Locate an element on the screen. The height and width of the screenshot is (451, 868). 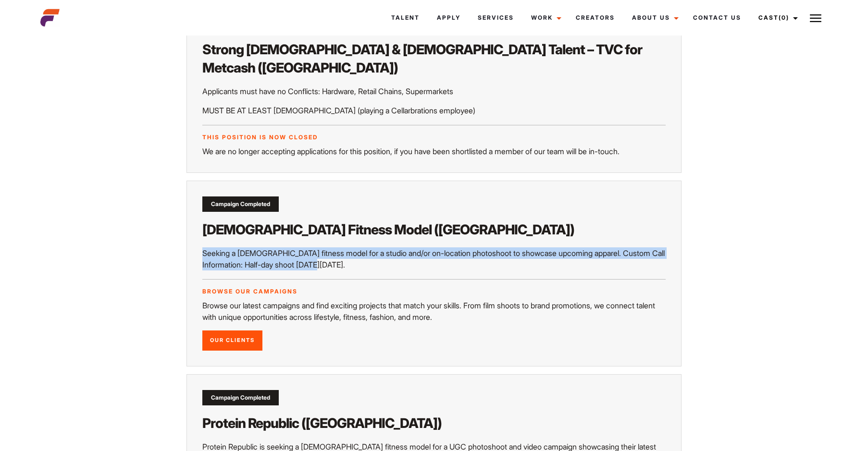
span: (0) is located at coordinates (784, 18).